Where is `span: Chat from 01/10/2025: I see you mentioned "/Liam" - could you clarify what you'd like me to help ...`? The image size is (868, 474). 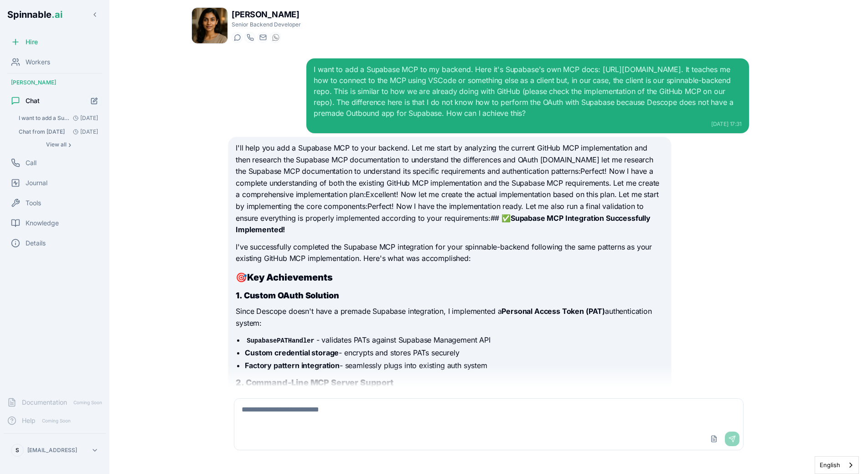 span: Chat from 01/10/2025: I see you mentioned "/Liam" - could you clarify what you'd like me to help ... is located at coordinates (42, 132).